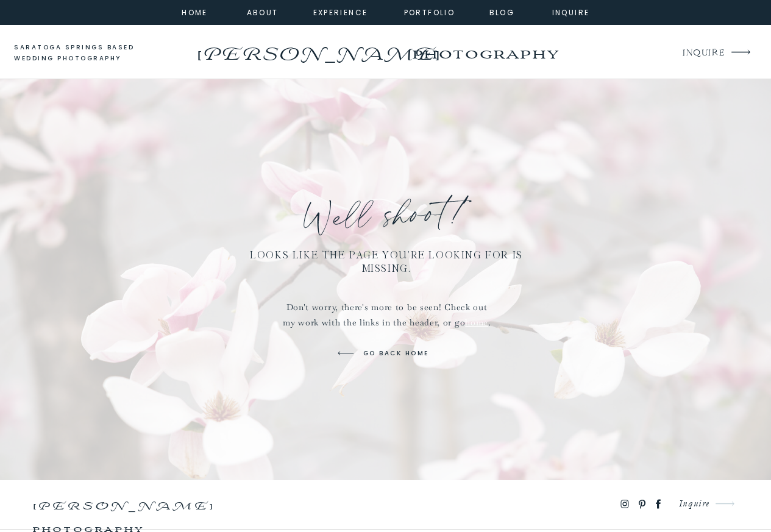  Describe the element at coordinates (397, 354) in the screenshot. I see `a: go back home` at that location.